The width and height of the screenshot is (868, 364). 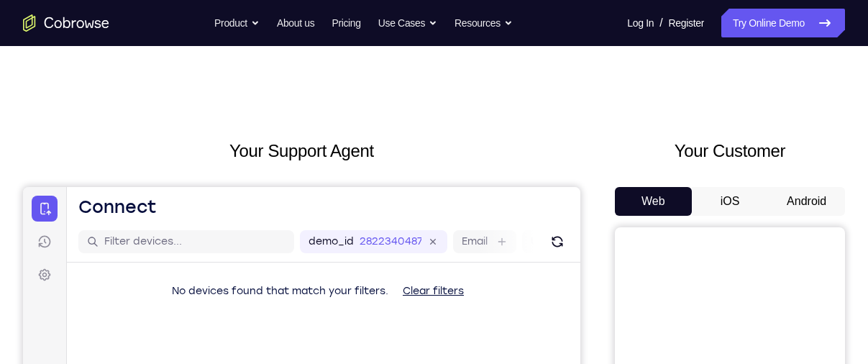 What do you see at coordinates (783, 23) in the screenshot?
I see `a: Try Online Demo` at bounding box center [783, 23].